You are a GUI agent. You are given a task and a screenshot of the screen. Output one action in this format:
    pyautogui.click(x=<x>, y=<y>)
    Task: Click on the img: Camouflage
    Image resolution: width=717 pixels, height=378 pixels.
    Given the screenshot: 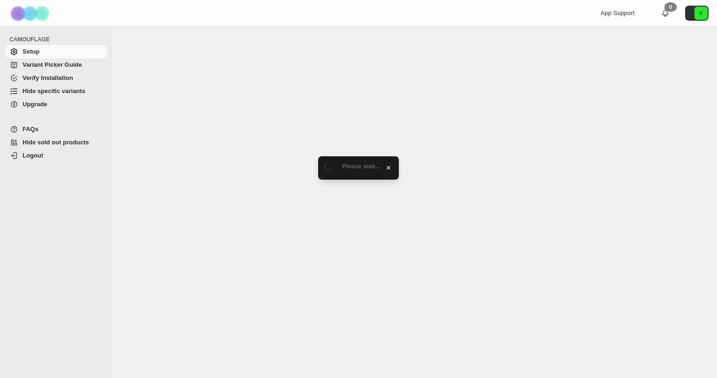 What is the action you would take?
    pyautogui.click(x=31, y=13)
    